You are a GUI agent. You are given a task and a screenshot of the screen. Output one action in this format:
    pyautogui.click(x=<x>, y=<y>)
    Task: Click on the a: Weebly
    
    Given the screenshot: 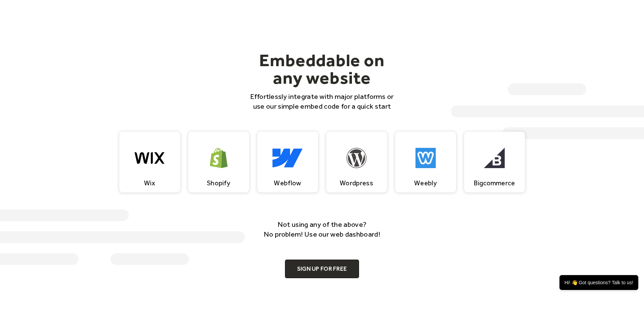 What is the action you would take?
    pyautogui.click(x=425, y=162)
    